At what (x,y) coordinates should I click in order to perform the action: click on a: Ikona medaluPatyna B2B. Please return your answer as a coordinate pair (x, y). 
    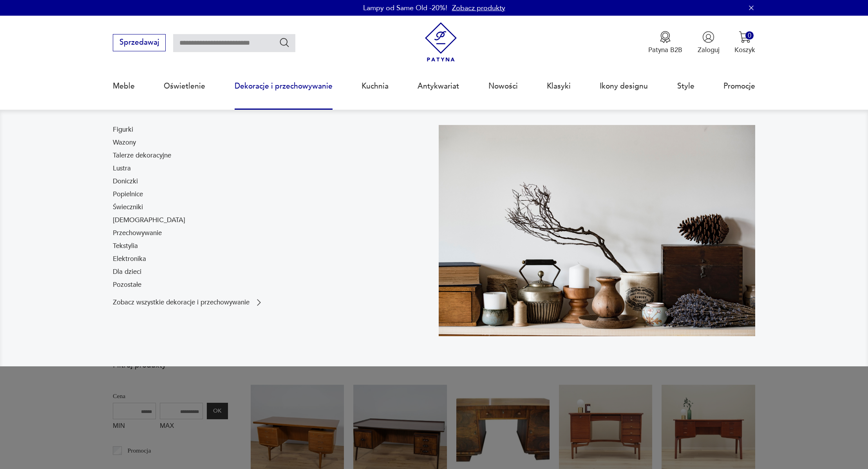
    Looking at the image, I should click on (665, 43).